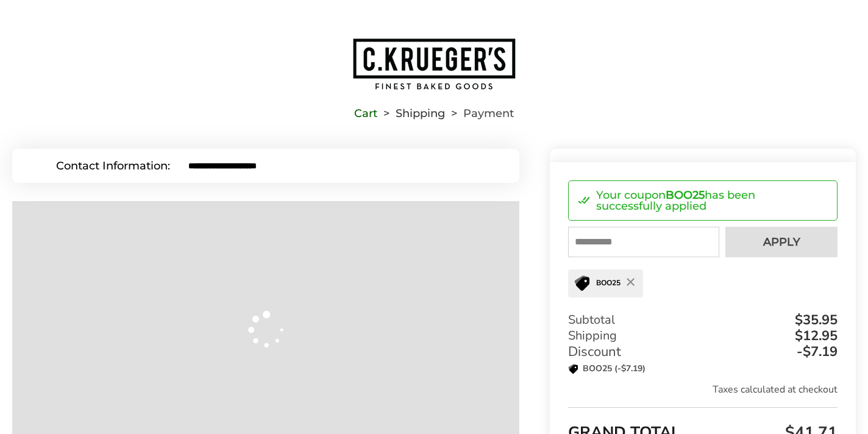 Image resolution: width=868 pixels, height=434 pixels. I want to click on div: Taxes calculated at checkout, so click(703, 390).